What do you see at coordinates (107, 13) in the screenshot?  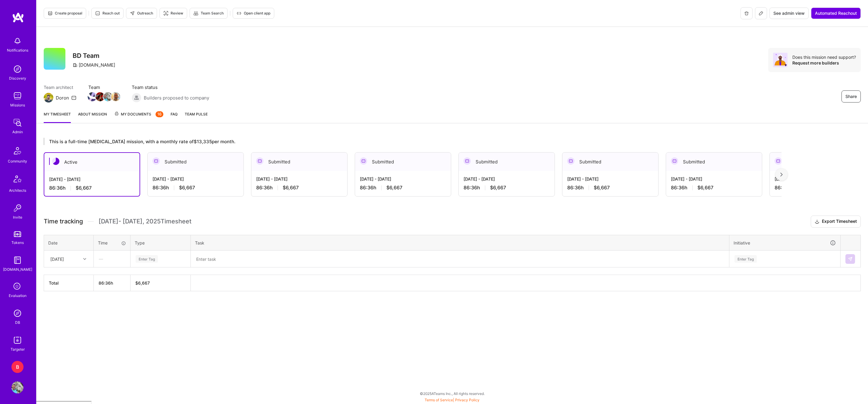 I see `span: Reach out` at bounding box center [107, 13].